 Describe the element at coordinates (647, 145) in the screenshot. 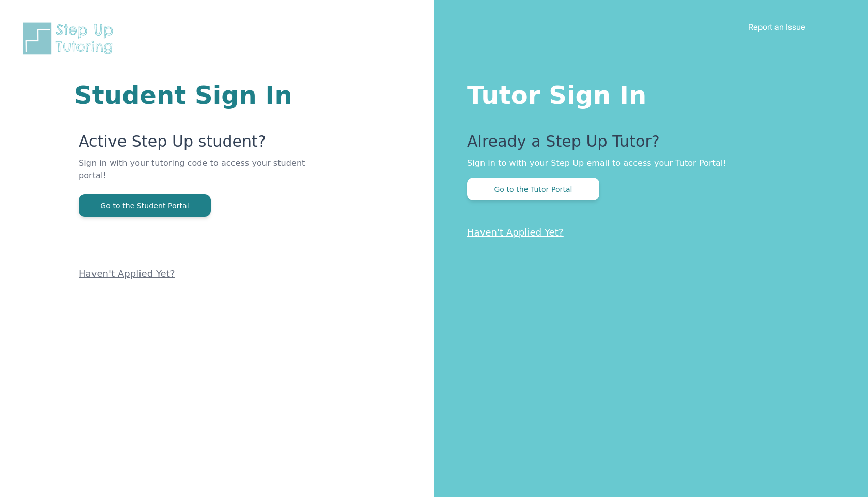

I see `p: Already a Step Up Tutor?` at that location.